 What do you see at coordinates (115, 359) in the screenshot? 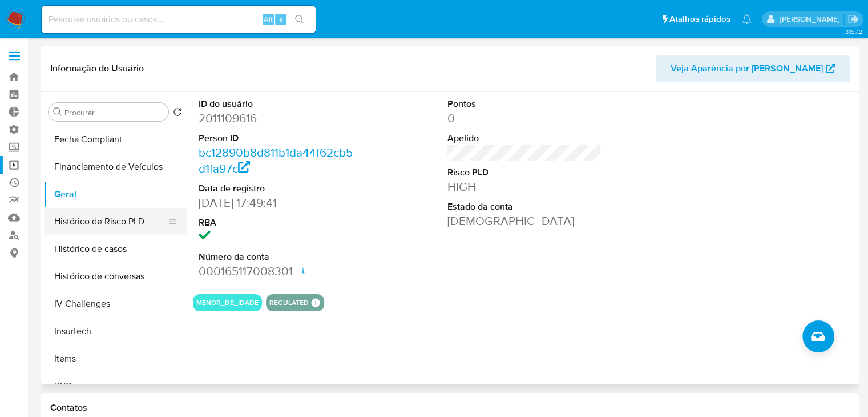
I see `button: Items` at bounding box center [115, 359].